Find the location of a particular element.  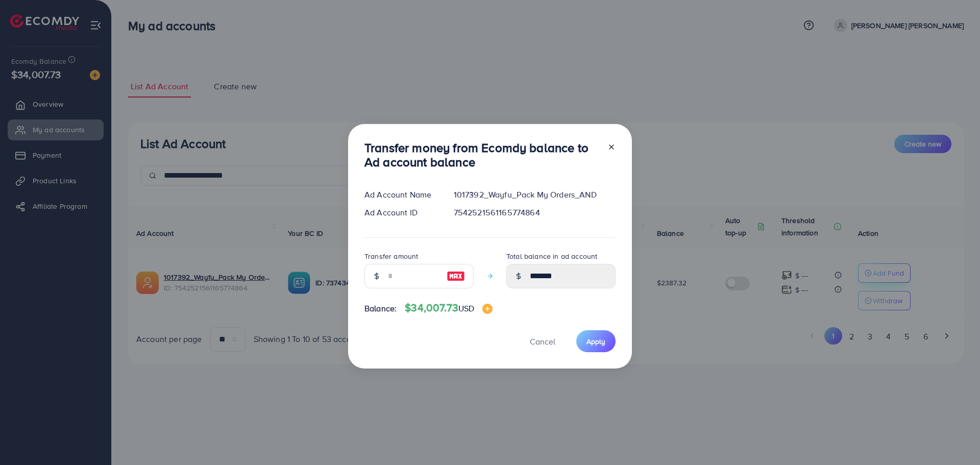

div: Ad Account ID is located at coordinates (401, 212).